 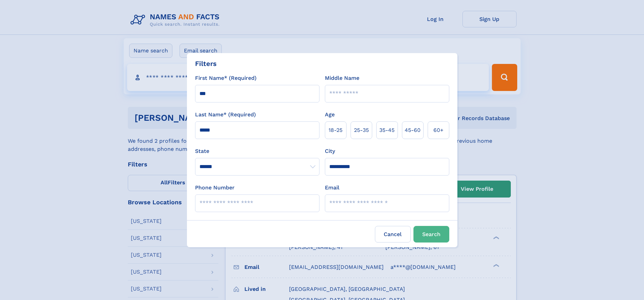 What do you see at coordinates (226, 115) in the screenshot?
I see `label: Last Name* (Required)` at bounding box center [226, 115].